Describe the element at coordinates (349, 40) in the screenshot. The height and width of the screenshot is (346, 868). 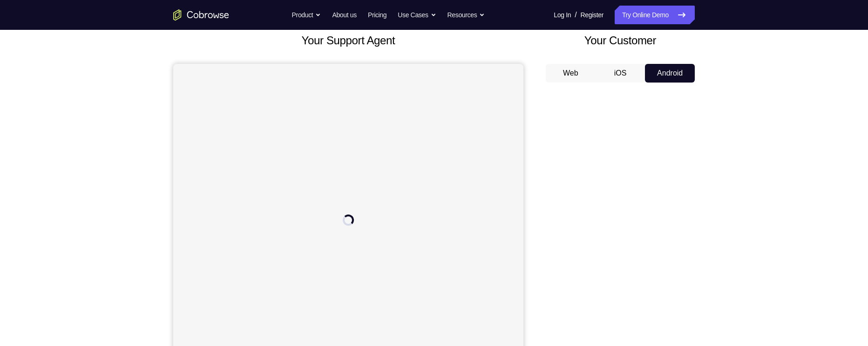
I see `h2: Your Support Agent` at that location.